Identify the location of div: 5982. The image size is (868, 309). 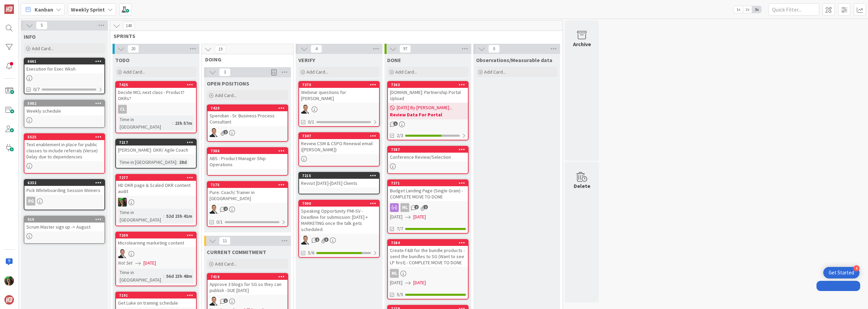
(64, 103).